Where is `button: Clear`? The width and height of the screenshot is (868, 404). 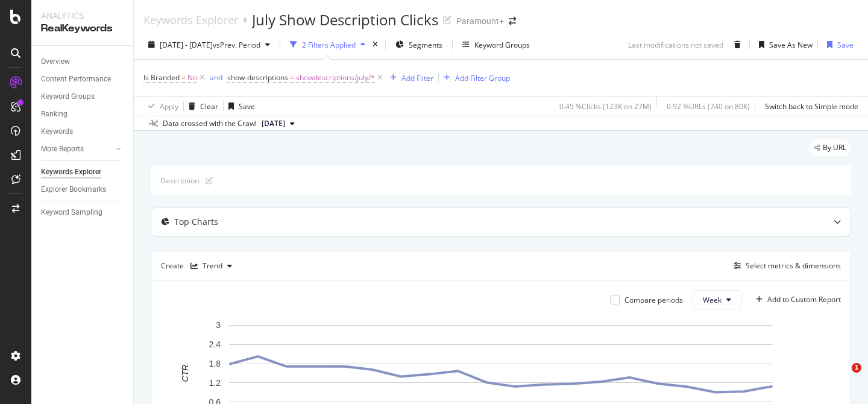
button: Clear is located at coordinates (201, 106).